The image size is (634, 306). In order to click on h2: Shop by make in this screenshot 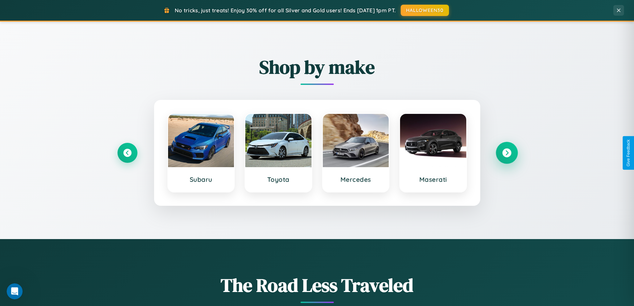, I will do `click(317, 67)`.